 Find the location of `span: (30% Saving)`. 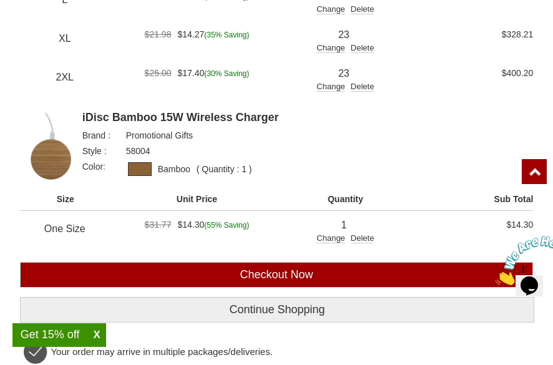

span: (30% Saving) is located at coordinates (227, 74).